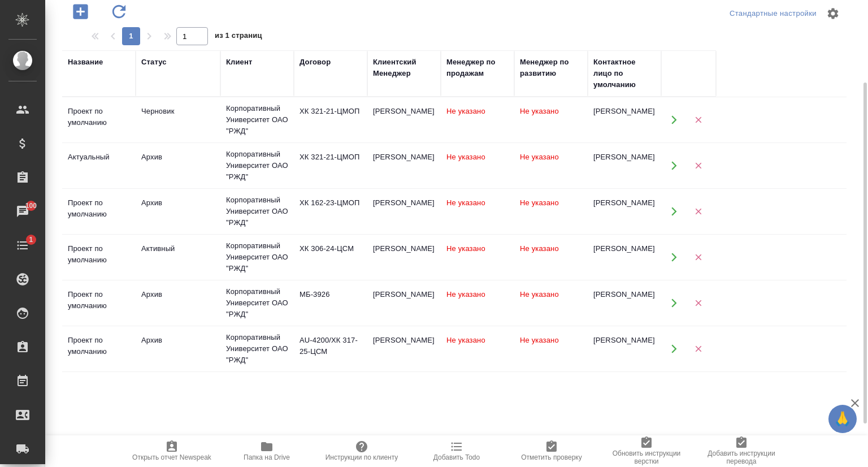 Image resolution: width=868 pixels, height=467 pixels. I want to click on span: Папка на Drive, so click(267, 458).